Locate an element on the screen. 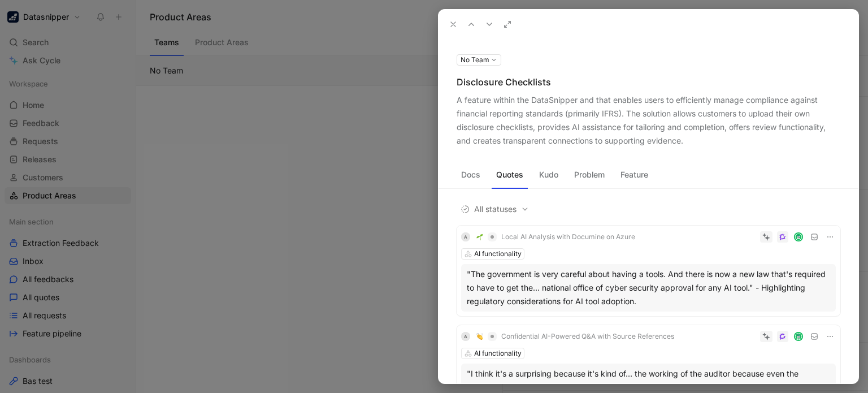  button: Problem is located at coordinates (589, 174).